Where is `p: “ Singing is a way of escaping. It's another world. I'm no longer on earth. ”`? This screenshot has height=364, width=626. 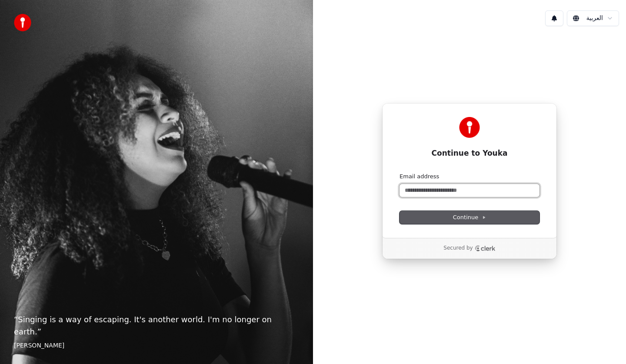 p: “ Singing is a way of escaping. It's another world. I'm no longer on earth. ” is located at coordinates (157, 326).